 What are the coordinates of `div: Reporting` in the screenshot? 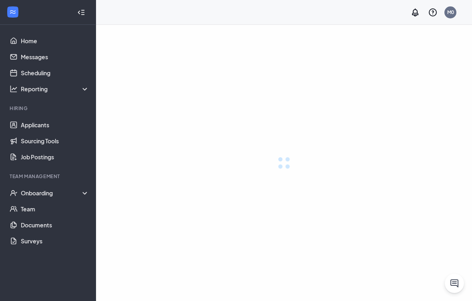 It's located at (55, 89).